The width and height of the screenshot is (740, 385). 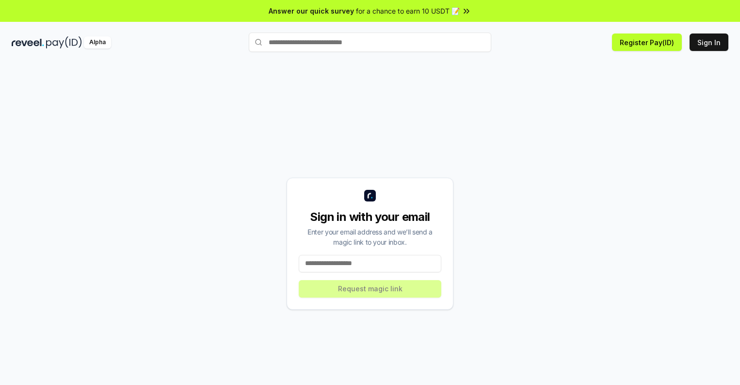 I want to click on img: pay_id, so click(x=64, y=42).